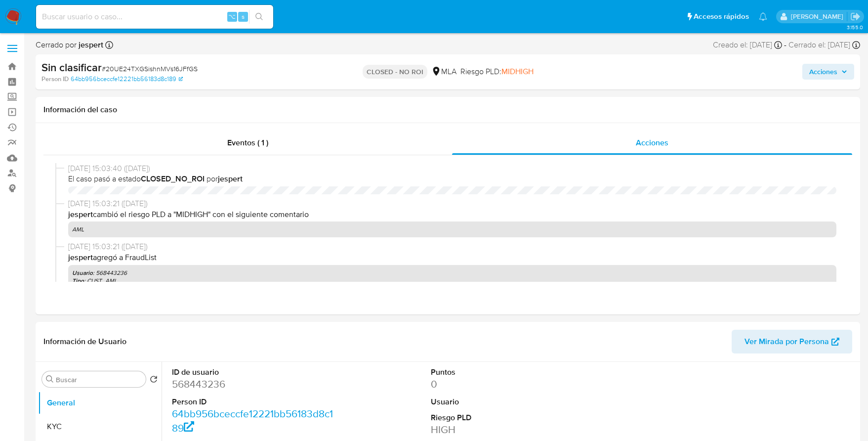  I want to click on p: AML, so click(452, 229).